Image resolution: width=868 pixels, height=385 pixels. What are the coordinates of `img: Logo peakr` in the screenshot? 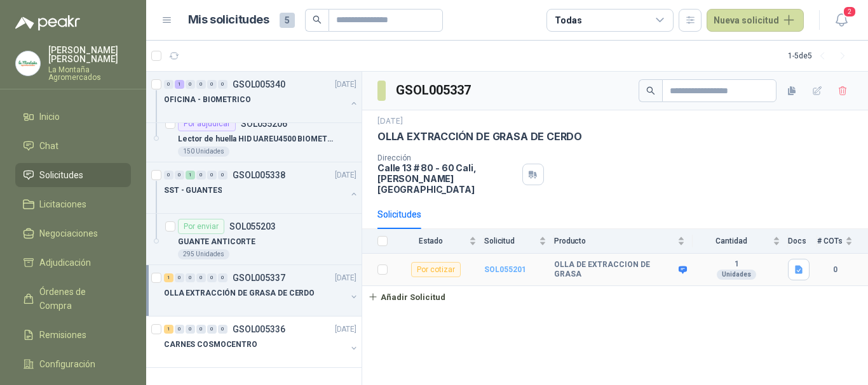 It's located at (47, 23).